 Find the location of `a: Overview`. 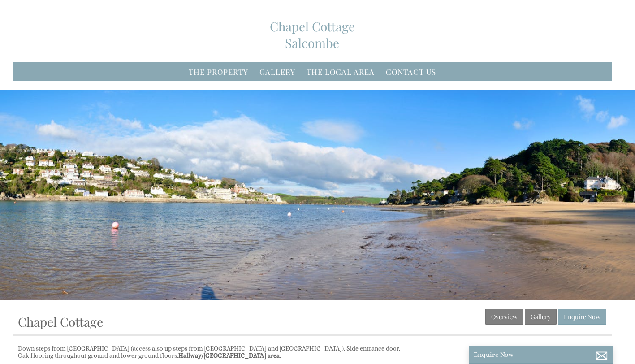

a: Overview is located at coordinates (504, 317).